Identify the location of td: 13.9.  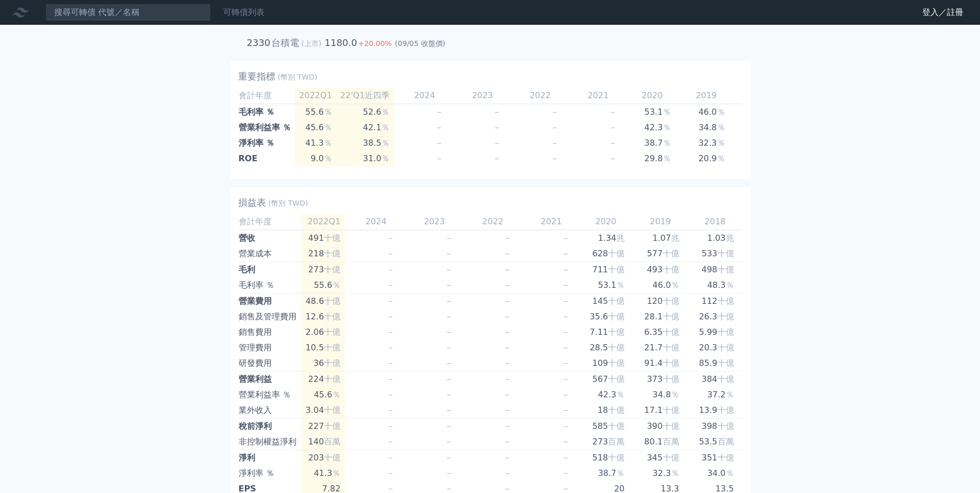
(715, 410).